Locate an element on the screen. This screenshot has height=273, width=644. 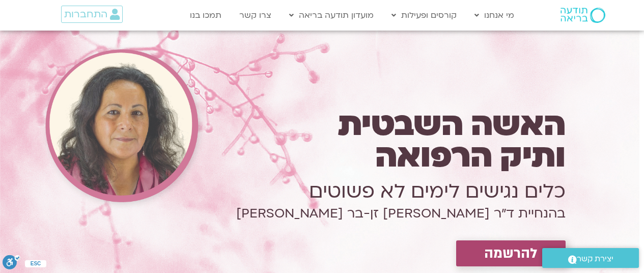
span: להרשמה is located at coordinates (511, 253).